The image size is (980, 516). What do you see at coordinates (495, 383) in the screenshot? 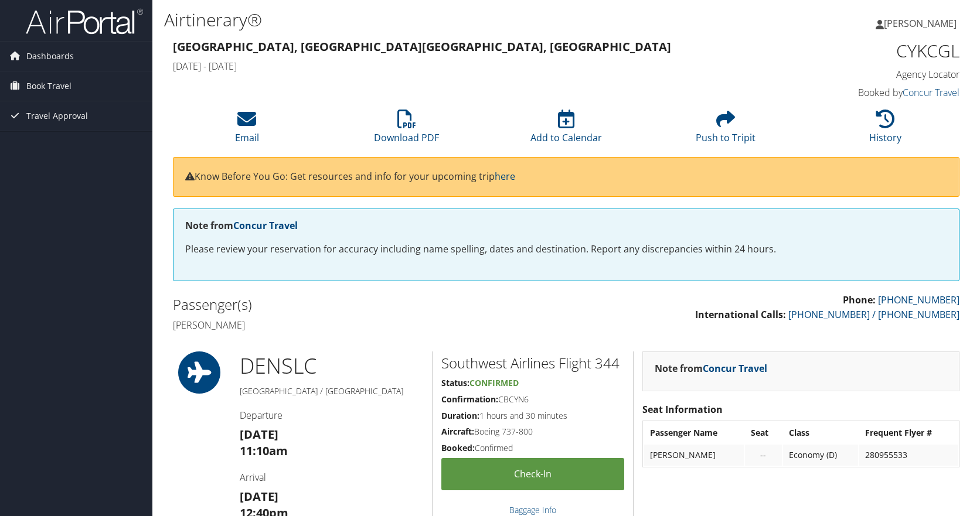
I see `span: Confirmed` at bounding box center [495, 383].